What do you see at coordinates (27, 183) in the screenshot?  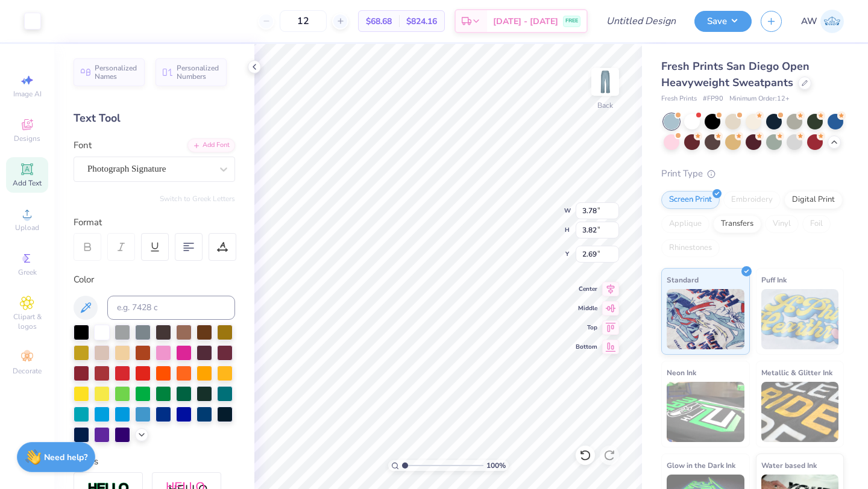 I see `span: Add Text` at bounding box center [27, 183].